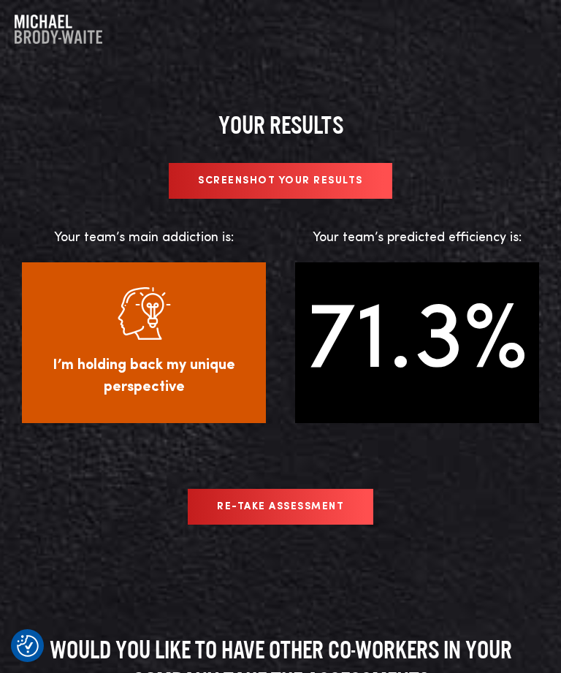 The width and height of the screenshot is (561, 673). Describe the element at coordinates (417, 343) in the screenshot. I see `p: 71.3%` at that location.